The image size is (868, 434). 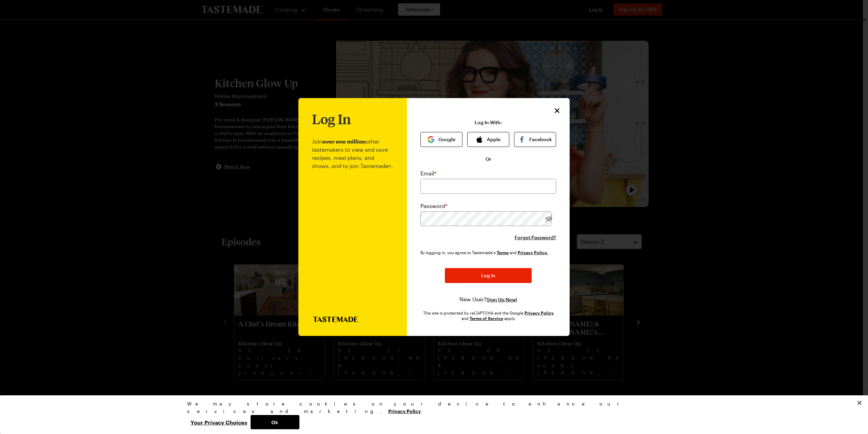 What do you see at coordinates (502, 252) in the screenshot?
I see `a: Tastemade Terms of Service` at bounding box center [502, 252].